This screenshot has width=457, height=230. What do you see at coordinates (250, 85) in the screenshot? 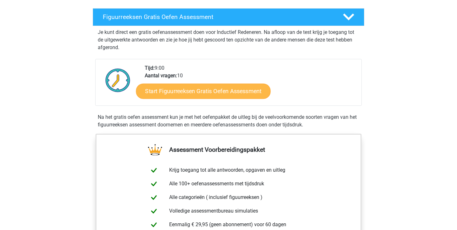
I see `div: 9:00 10` at bounding box center [250, 85].